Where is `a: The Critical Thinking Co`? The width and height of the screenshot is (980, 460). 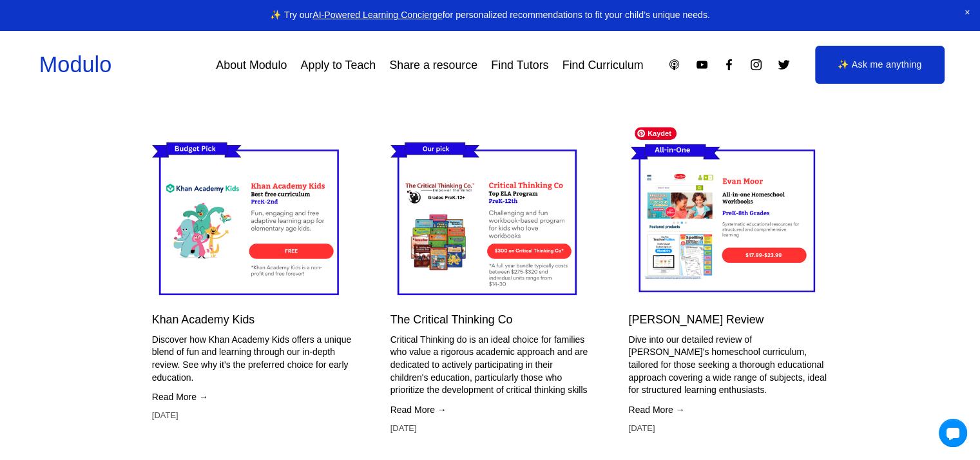
a: The Critical Thinking Co is located at coordinates (451, 319).